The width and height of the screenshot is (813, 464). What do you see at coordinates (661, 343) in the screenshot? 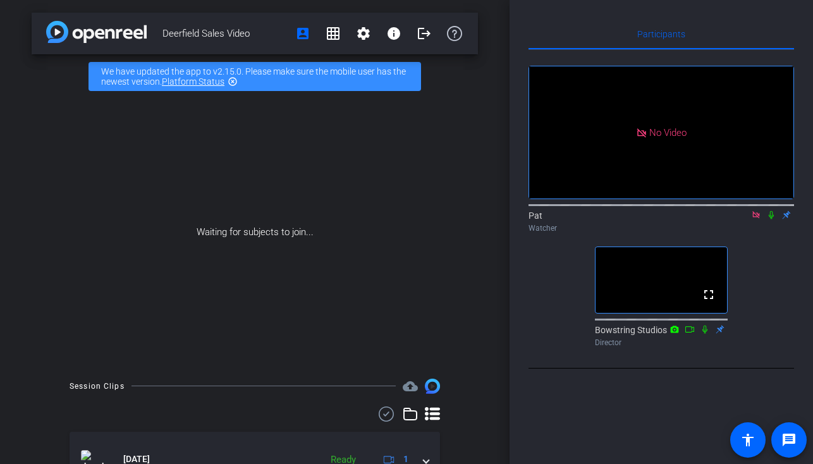
I see `div: Director` at bounding box center [661, 343].